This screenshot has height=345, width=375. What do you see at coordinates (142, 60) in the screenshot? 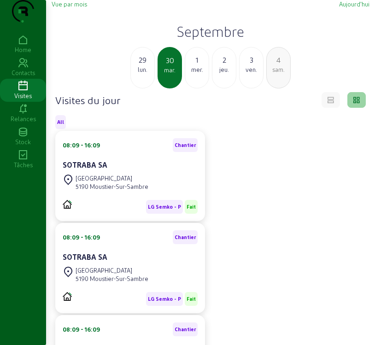
I see `div: 29` at bounding box center [142, 60].